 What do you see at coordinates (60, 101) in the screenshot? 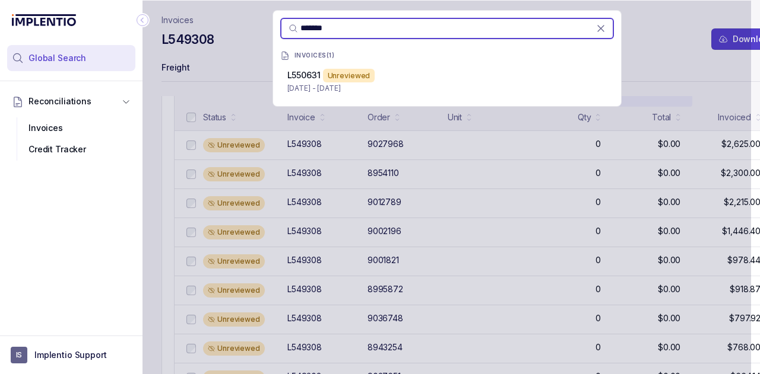
I see `span: Reconciliations` at bounding box center [60, 101].